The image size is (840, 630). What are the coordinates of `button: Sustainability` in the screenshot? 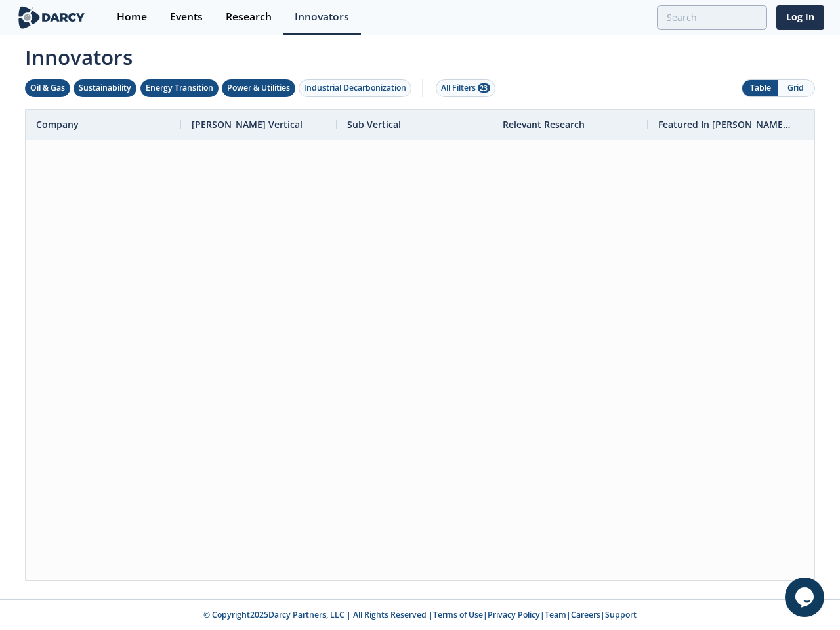 It's located at (105, 88).